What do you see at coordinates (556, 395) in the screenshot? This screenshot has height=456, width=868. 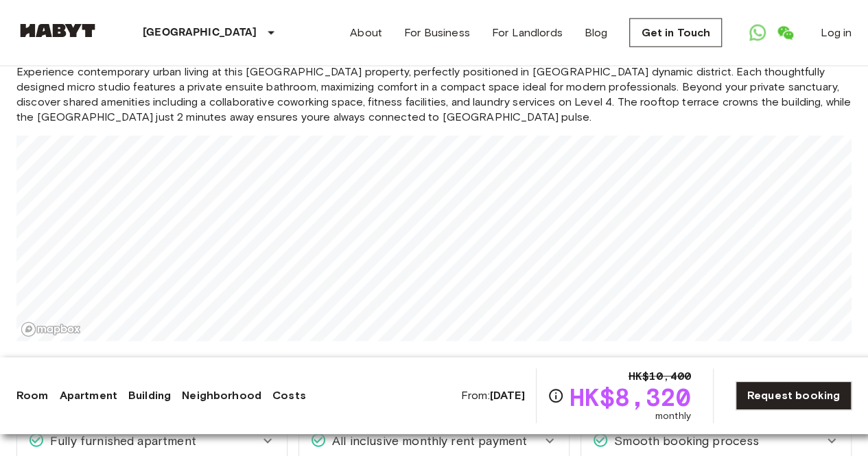 I see `svg: Check cost overview for full price breakdown. Please note that discounts apply to new joiners onl...` at bounding box center [556, 395].